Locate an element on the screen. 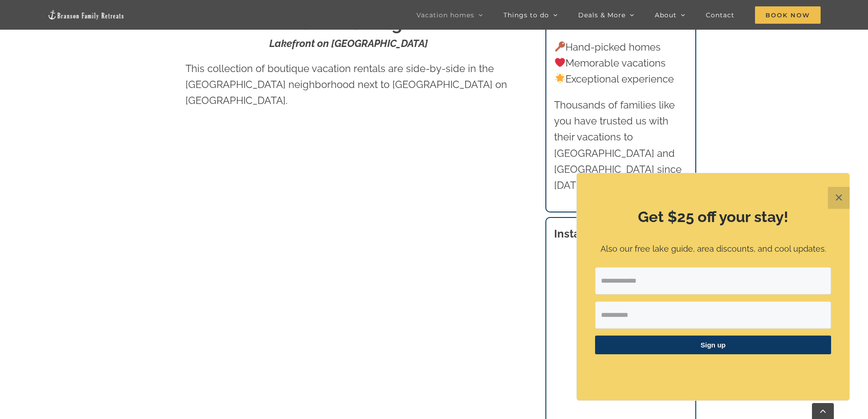  p: Hand-picked homes Memorable vacations Exceptional experience is located at coordinates (621, 64).